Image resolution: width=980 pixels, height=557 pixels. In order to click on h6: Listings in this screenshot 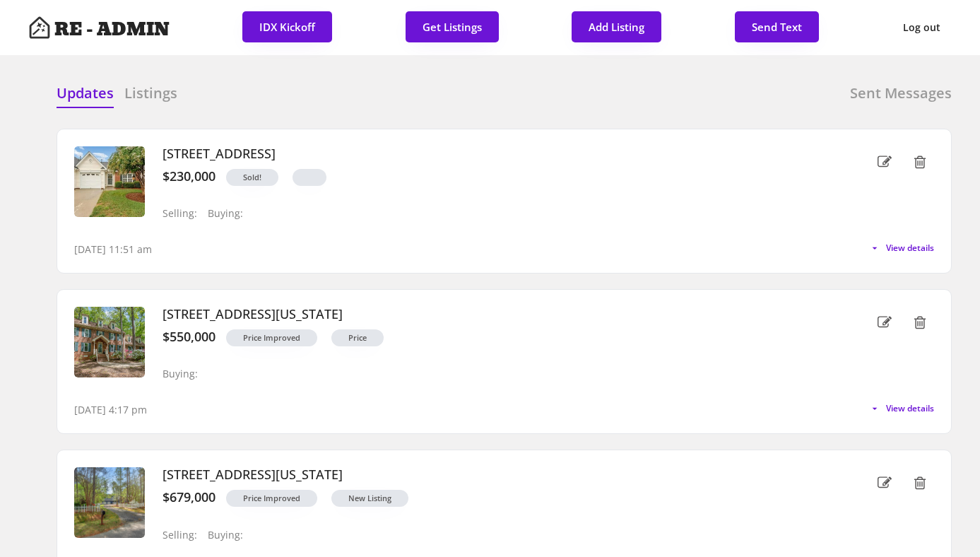, I will do `click(151, 93)`.